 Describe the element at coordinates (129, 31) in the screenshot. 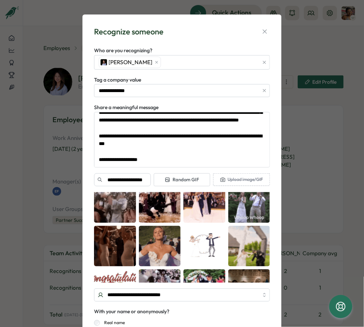

I see `div: Recognize someone` at that location.